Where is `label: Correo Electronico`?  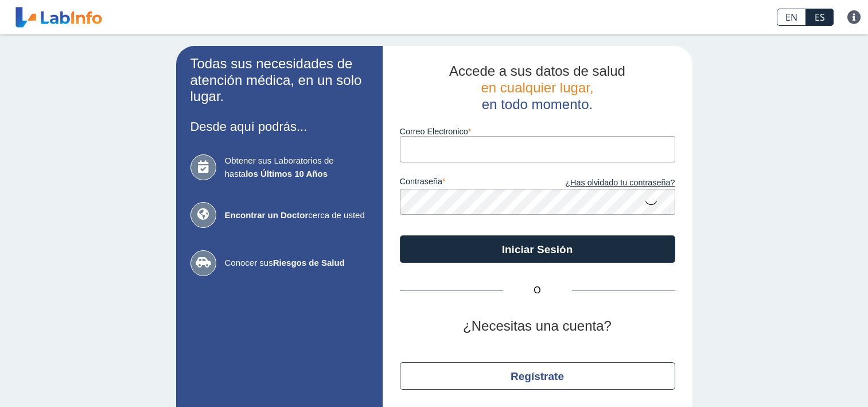
label: Correo Electronico is located at coordinates (538, 131).